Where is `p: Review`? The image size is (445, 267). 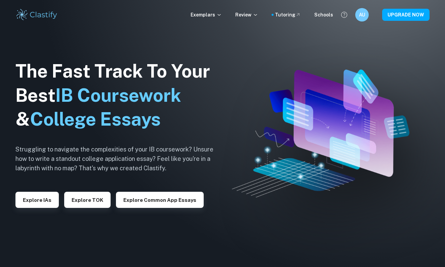
p: Review is located at coordinates (247, 15).